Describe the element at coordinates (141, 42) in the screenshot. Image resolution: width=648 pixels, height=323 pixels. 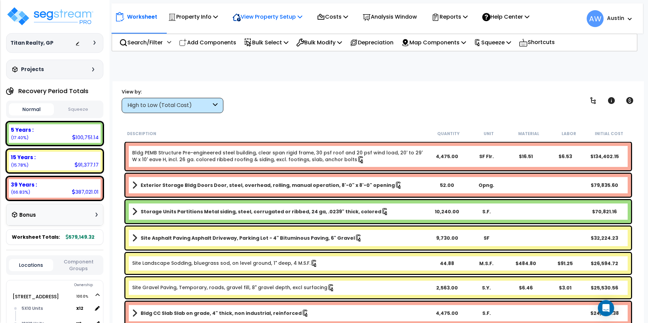
I see `p: Search/Filter` at that location.